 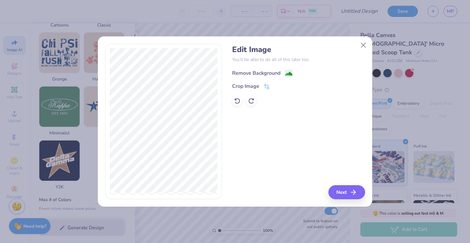 I want to click on div: Crop Image, so click(x=245, y=86).